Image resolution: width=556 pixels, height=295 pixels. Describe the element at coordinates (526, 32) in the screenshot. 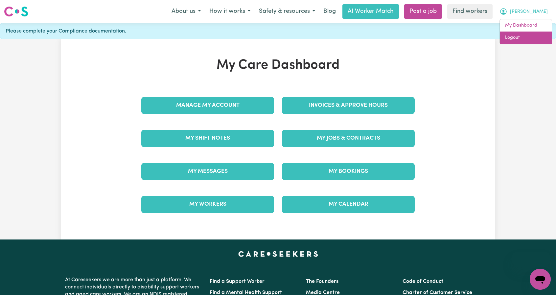

I see `div: My Account` at that location.